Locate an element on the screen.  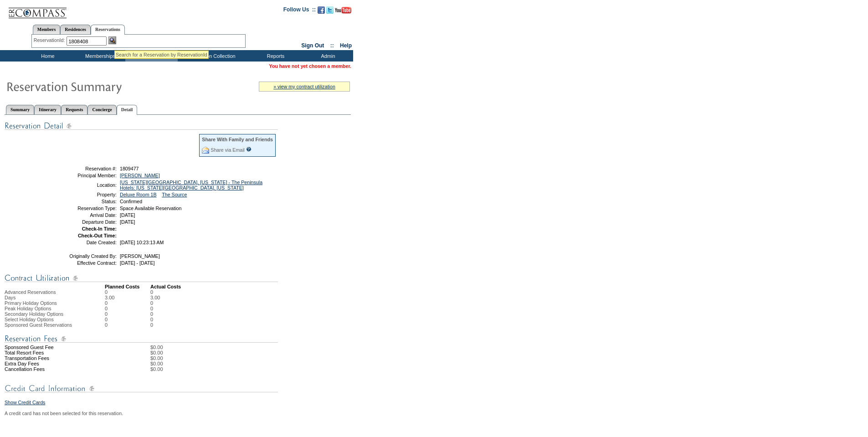
td: Reservations is located at coordinates (152, 56).